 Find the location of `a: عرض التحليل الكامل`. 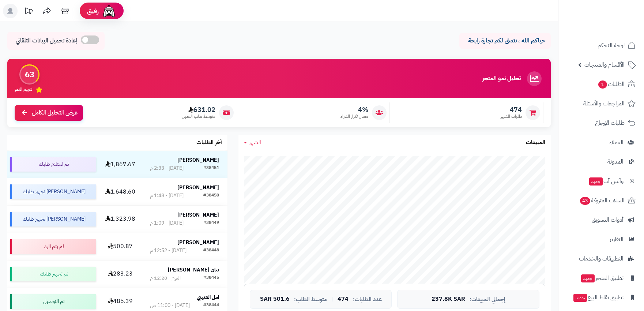

a: عرض التحليل الكامل is located at coordinates (48, 112).